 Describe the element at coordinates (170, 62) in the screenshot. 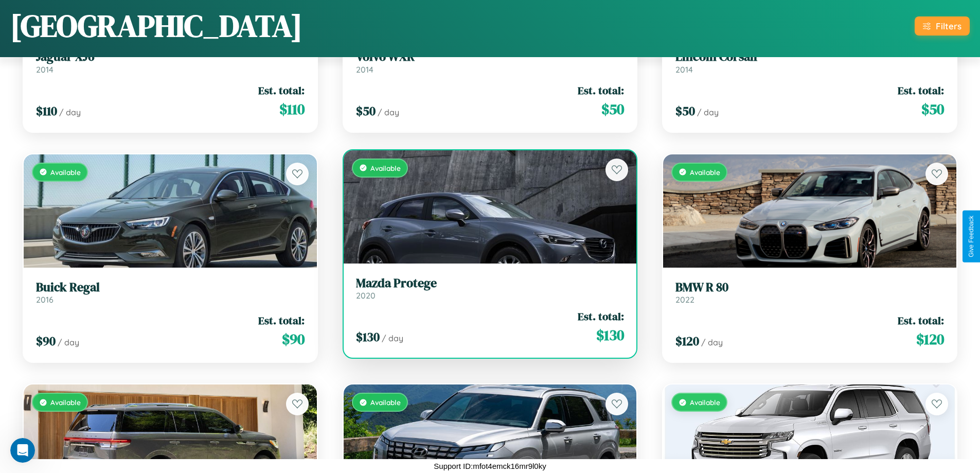

I see `a: Jaguar XJ62014` at that location.